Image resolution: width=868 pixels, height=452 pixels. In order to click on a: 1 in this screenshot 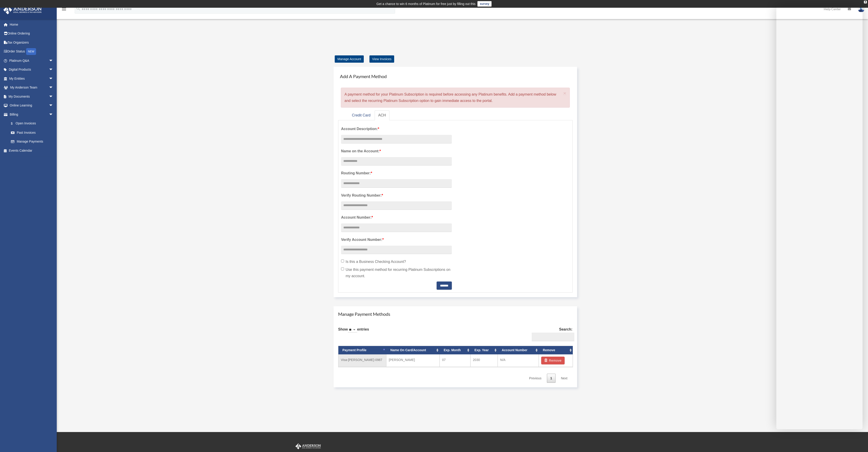, I will do `click(551, 378)`.